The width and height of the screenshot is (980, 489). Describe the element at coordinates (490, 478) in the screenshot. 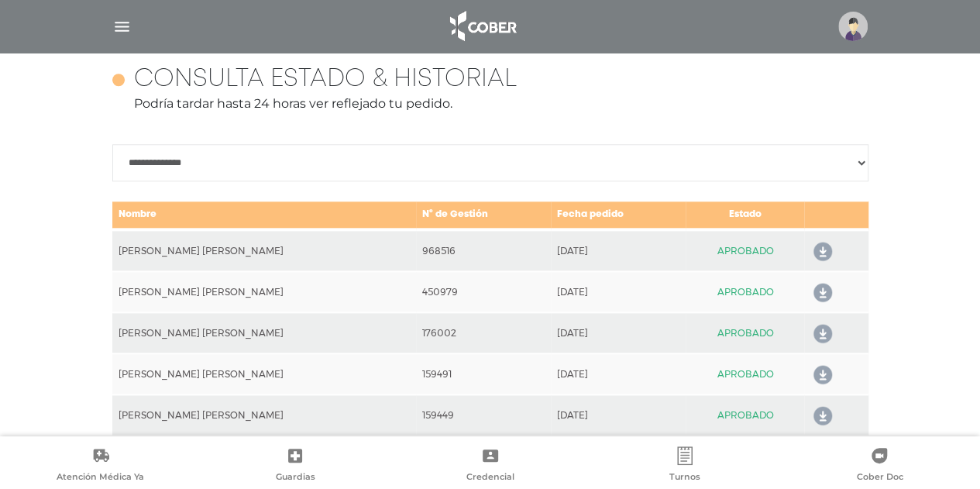

I see `span: Credencial` at that location.